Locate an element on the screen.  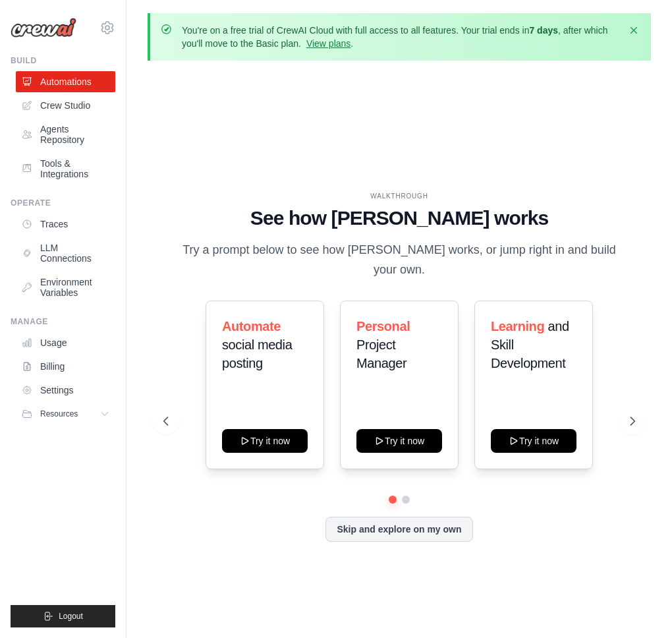
span: Project Manager is located at coordinates (381, 354).